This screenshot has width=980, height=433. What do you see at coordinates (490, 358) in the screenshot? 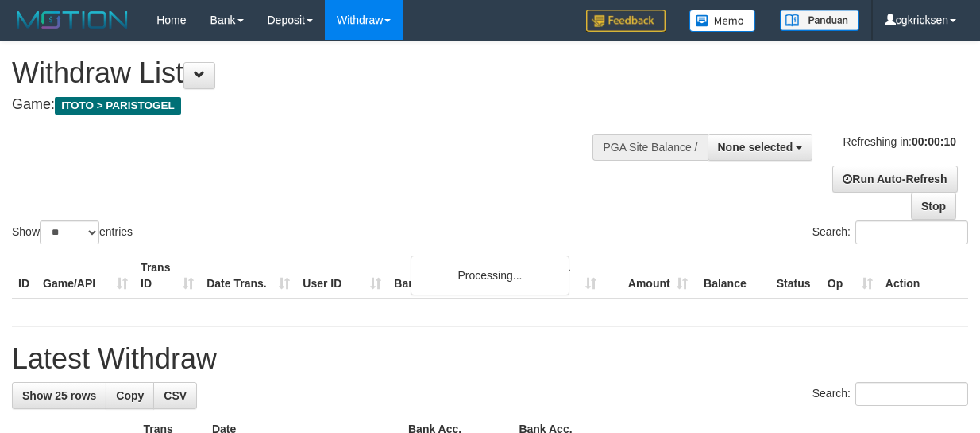
I see `h1: Latest Withdraw` at bounding box center [490, 358].